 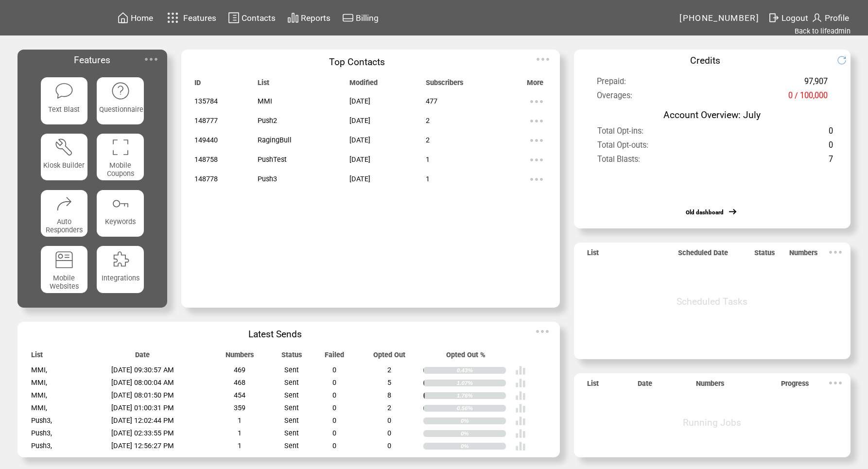 I want to click on span: 148778, so click(x=206, y=179).